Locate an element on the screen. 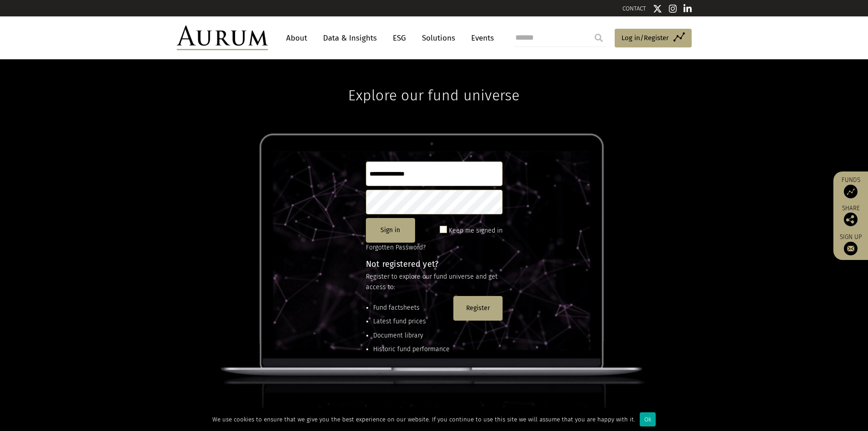  li: Historic fund performance is located at coordinates (412, 349).